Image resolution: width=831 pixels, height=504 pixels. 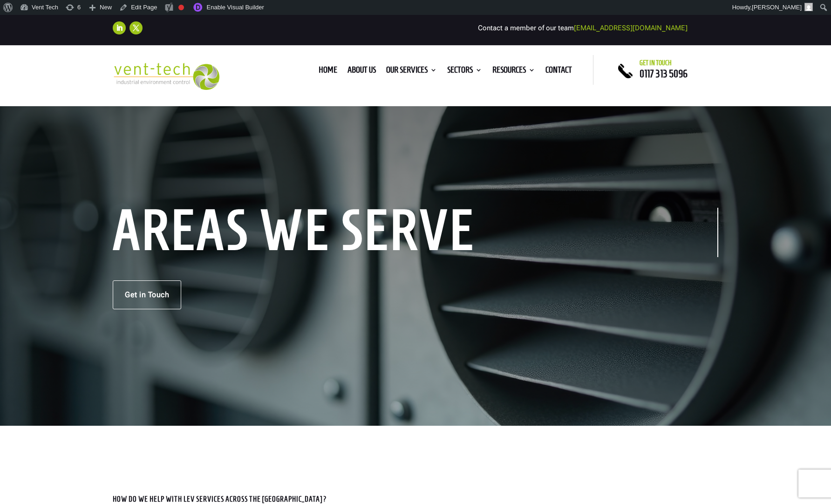 I want to click on a: Resources, so click(x=514, y=71).